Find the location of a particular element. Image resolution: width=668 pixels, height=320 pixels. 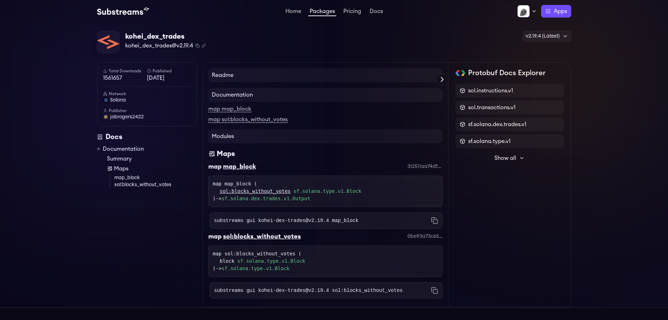

h2: Protobuf Docs Explorer is located at coordinates (507, 73).